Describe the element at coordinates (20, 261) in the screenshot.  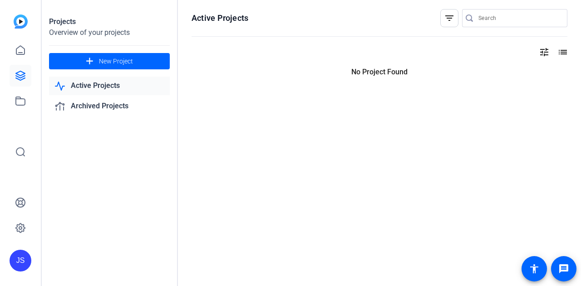
I see `div: JS` at that location.